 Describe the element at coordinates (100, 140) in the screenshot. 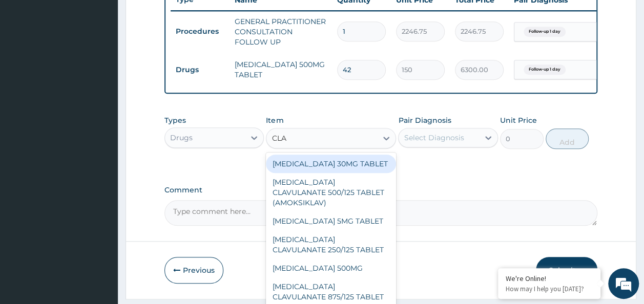

I see `span: We're online!` at that location.